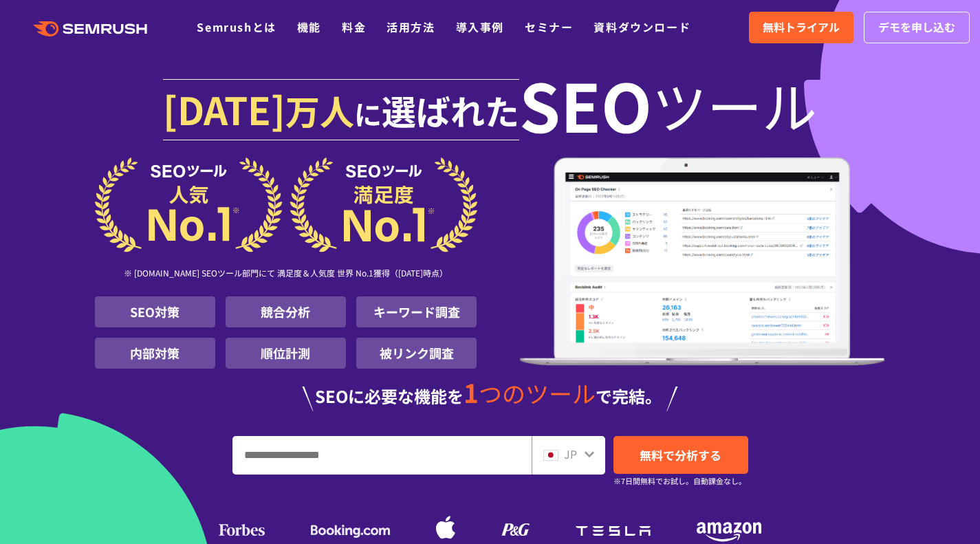 This screenshot has height=544, width=980. I want to click on li: SEO対策, so click(154, 312).